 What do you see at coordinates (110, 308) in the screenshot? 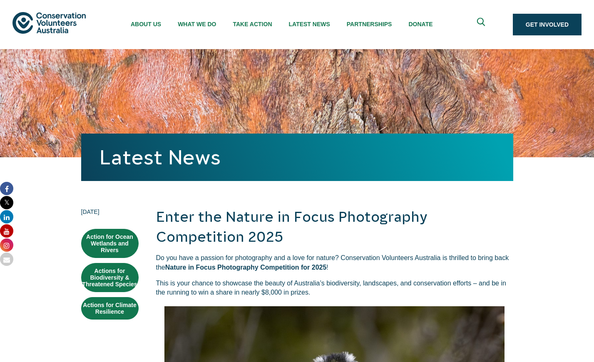
I see `a: Actions for Climate Resilience` at bounding box center [110, 308].